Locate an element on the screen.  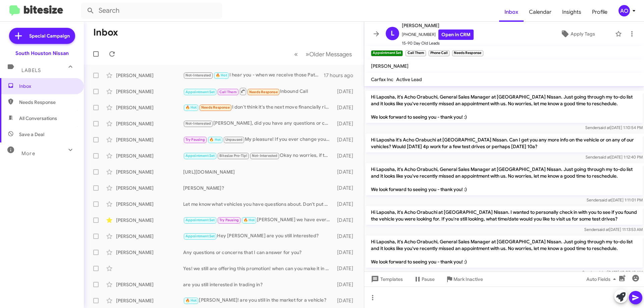
a: Calendar is located at coordinates (540, 12).